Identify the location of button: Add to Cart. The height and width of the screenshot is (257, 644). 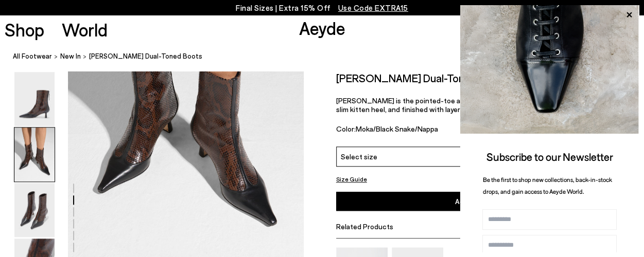
(474, 201).